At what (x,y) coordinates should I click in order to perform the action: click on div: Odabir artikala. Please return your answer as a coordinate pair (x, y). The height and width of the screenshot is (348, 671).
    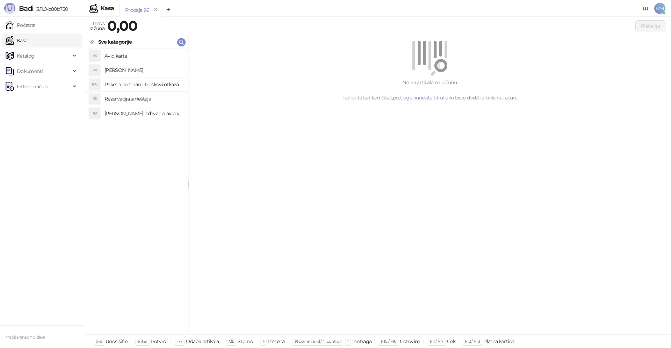
    Looking at the image, I should click on (202, 342).